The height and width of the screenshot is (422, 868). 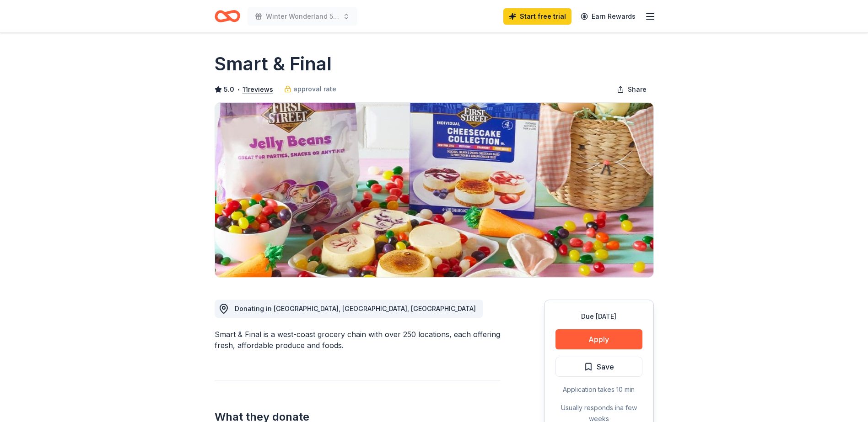 What do you see at coordinates (631, 90) in the screenshot?
I see `button: Share` at bounding box center [631, 90].